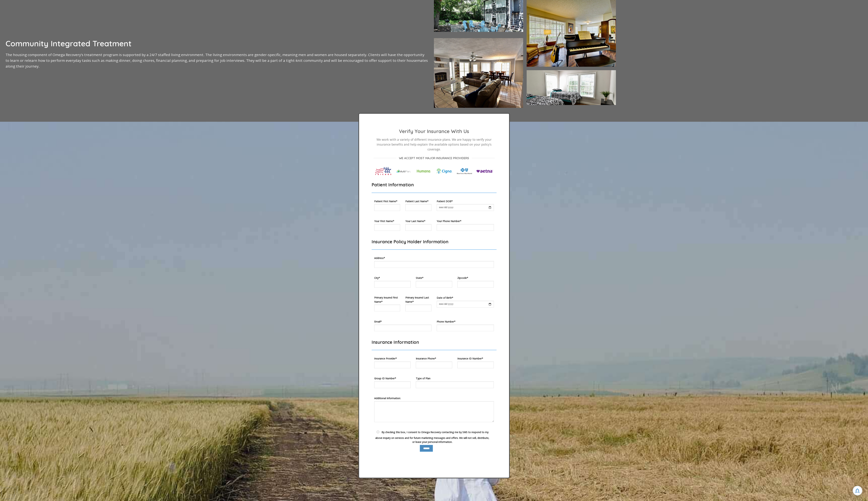 Image resolution: width=868 pixels, height=501 pixels. Describe the element at coordinates (392, 278) in the screenshot. I see `label: City*` at that location.